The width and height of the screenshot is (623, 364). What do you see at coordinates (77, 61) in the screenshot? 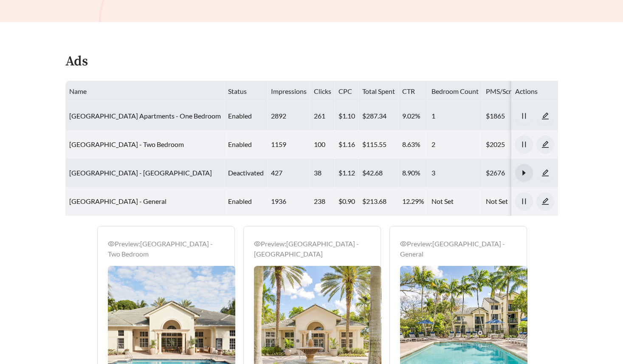
I see `h4: Ads` at bounding box center [77, 61].